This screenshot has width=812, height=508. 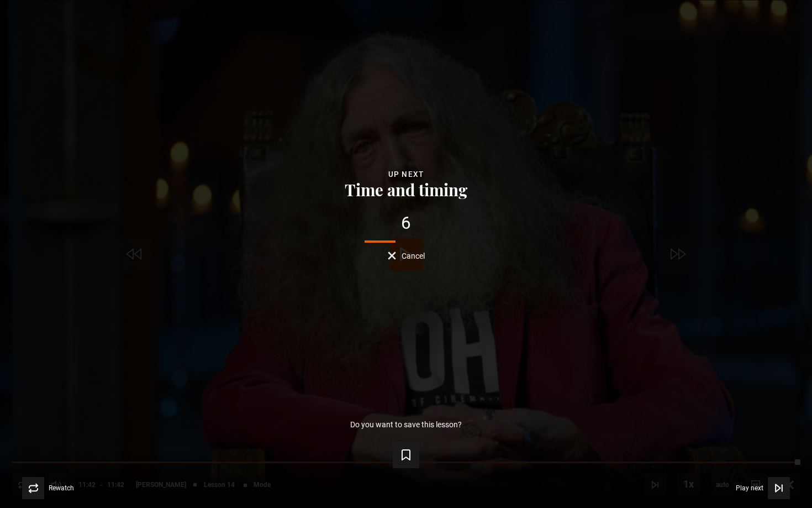 What do you see at coordinates (61, 487) in the screenshot?
I see `span: Rewatch` at bounding box center [61, 487].